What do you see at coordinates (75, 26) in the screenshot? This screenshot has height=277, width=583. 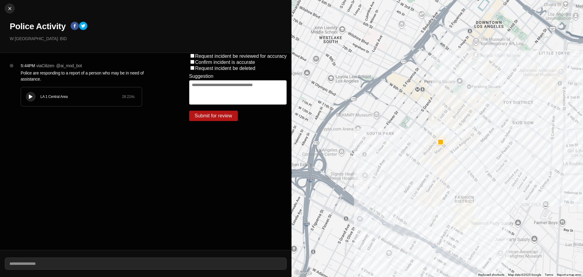 I see `button: facebook` at bounding box center [75, 26].